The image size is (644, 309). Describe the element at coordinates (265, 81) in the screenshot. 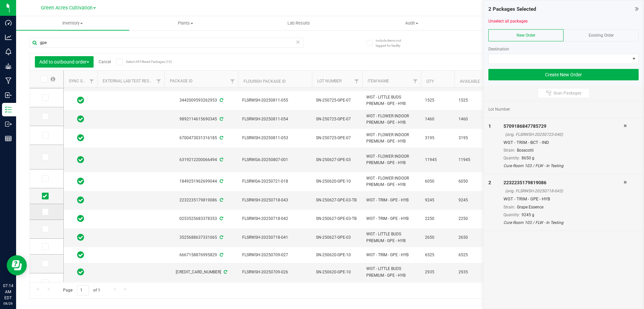

I see `a: Flourish Package ID` at that location.